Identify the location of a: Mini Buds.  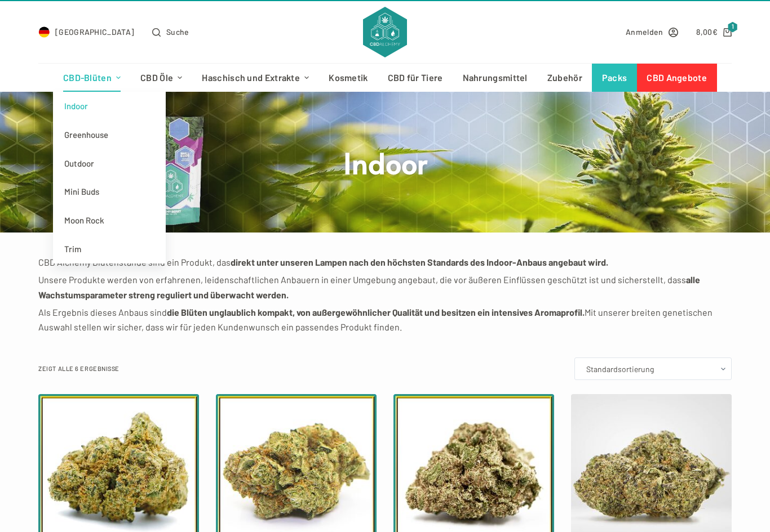
(109, 192).